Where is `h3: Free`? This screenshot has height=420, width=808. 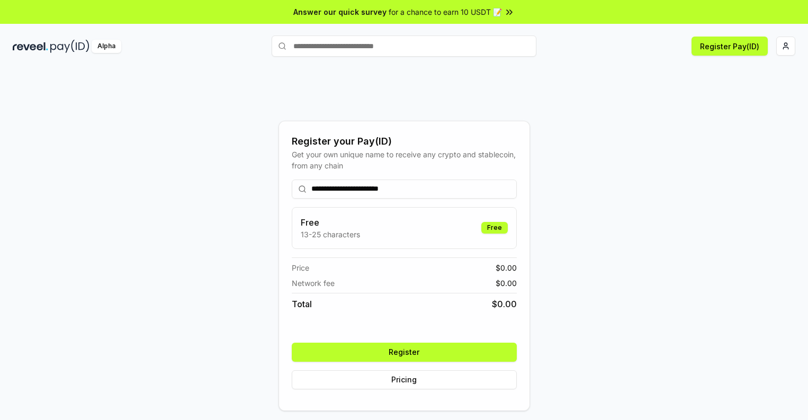
h3: Free is located at coordinates (331, 222).